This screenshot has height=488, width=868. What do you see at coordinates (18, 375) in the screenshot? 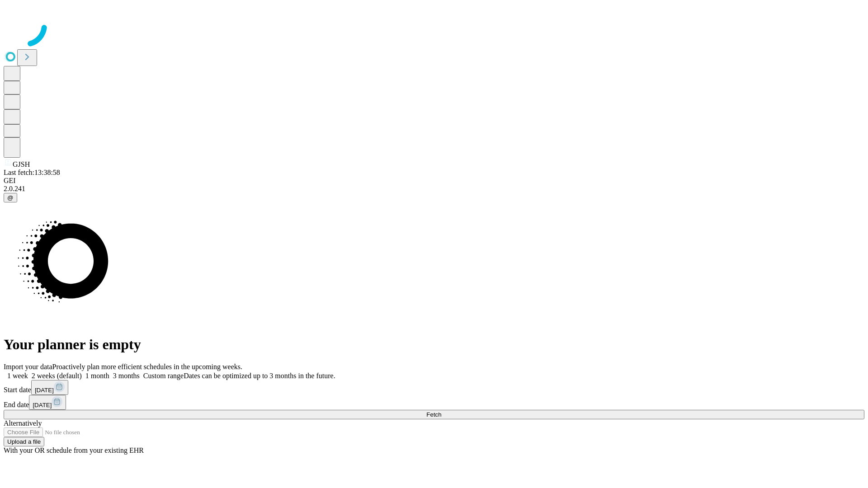
I see `span: 1 week` at bounding box center [18, 375].